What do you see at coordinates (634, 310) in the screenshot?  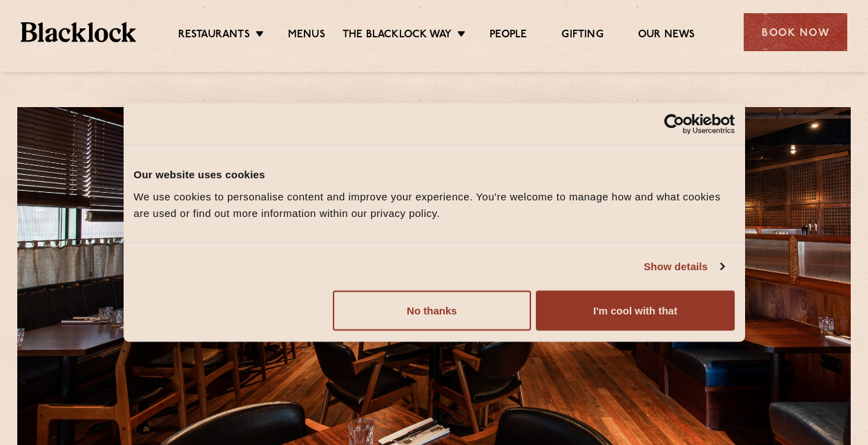 I see `button: I'm cool with that` at bounding box center [634, 310].